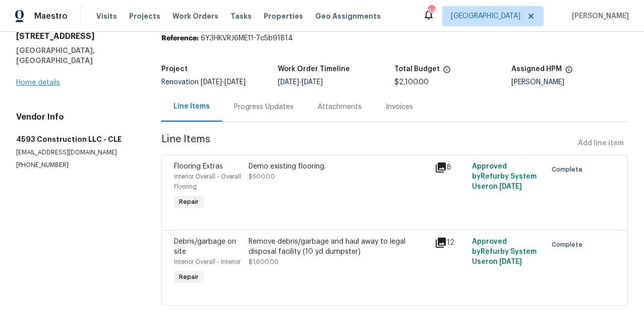 Image resolution: width=644 pixels, height=334 pixels. Describe the element at coordinates (203, 82) in the screenshot. I see `span: Renovation` at that location.